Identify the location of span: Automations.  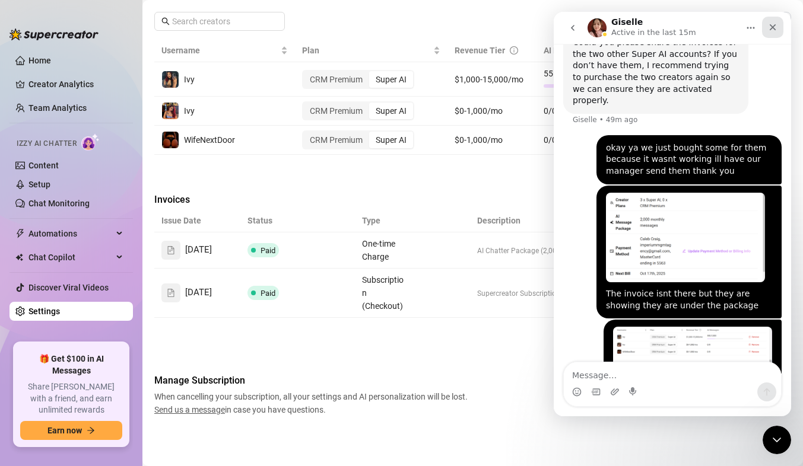
(71, 234).